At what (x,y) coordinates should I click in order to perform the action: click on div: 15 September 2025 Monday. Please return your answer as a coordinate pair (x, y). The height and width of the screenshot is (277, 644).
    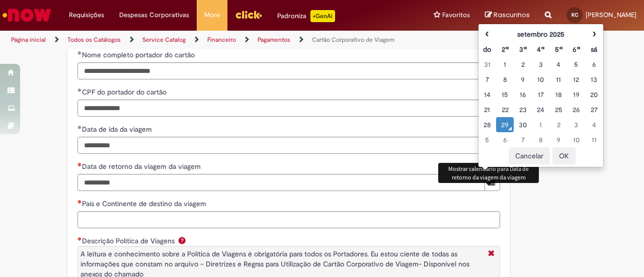
    Looking at the image, I should click on (505, 95).